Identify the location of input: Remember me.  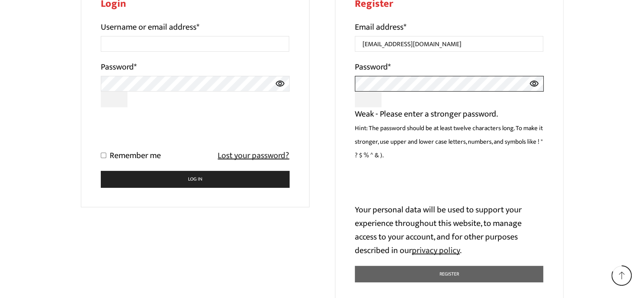
(103, 155).